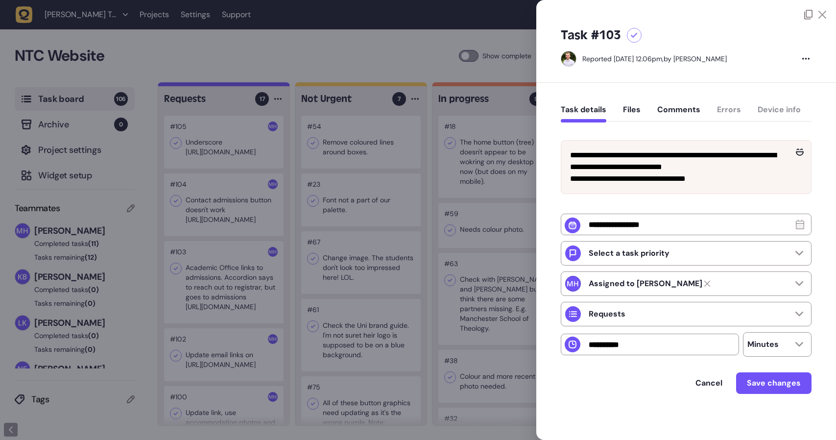  Describe the element at coordinates (569, 59) in the screenshot. I see `img: Cameron Preece` at that location.